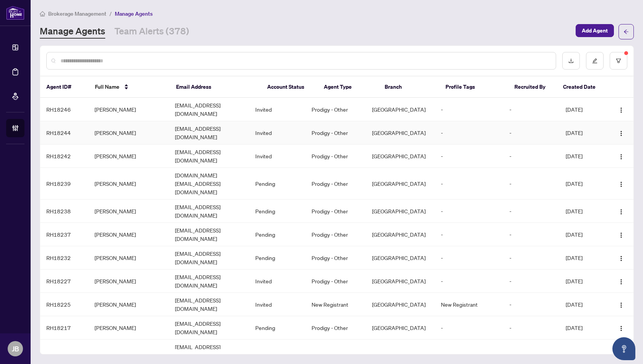 The width and height of the screenshot is (643, 364). What do you see at coordinates (107, 87) in the screenshot?
I see `span: Full Name` at bounding box center [107, 87].